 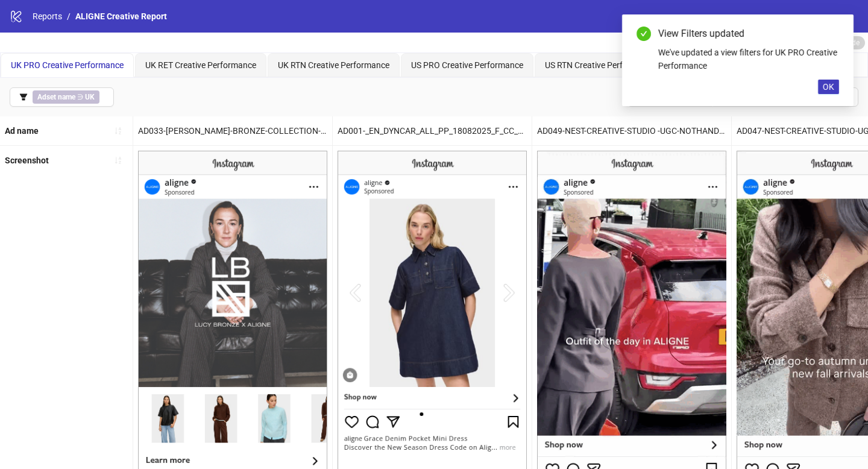 I want to click on button: OK, so click(x=828, y=87).